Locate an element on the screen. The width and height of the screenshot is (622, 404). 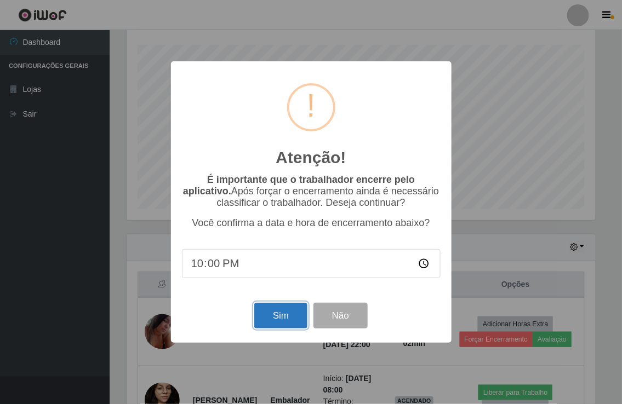
button: Não is located at coordinates (340, 315).